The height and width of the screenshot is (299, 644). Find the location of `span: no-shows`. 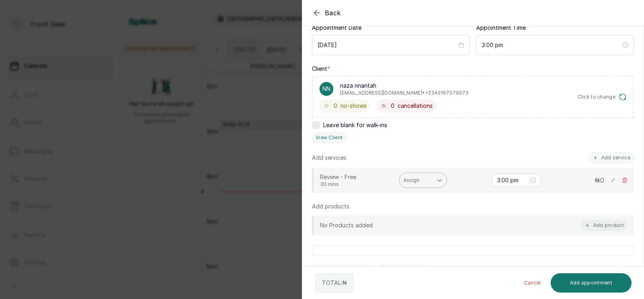

span: no-shows is located at coordinates (353, 106).